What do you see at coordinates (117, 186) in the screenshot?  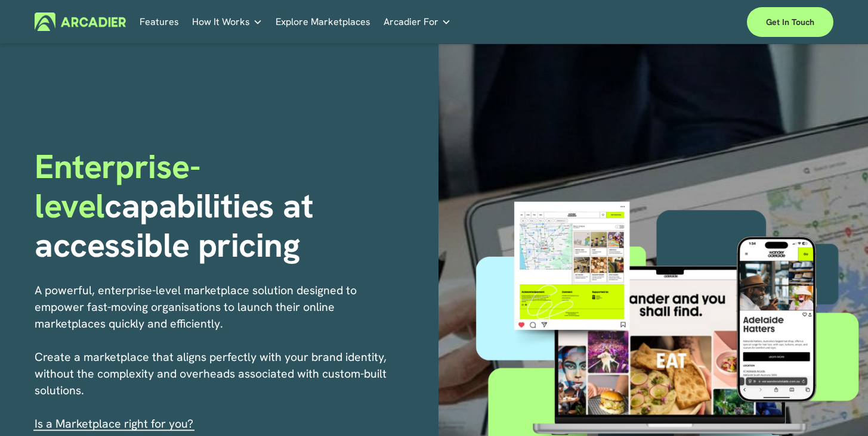 I see `span: Enterprise-level` at bounding box center [117, 186].